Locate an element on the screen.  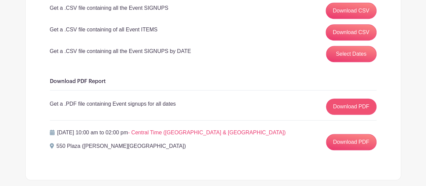
p: Get a .CSV file containing all the Event SIGNUPS by DATE is located at coordinates (120, 51).